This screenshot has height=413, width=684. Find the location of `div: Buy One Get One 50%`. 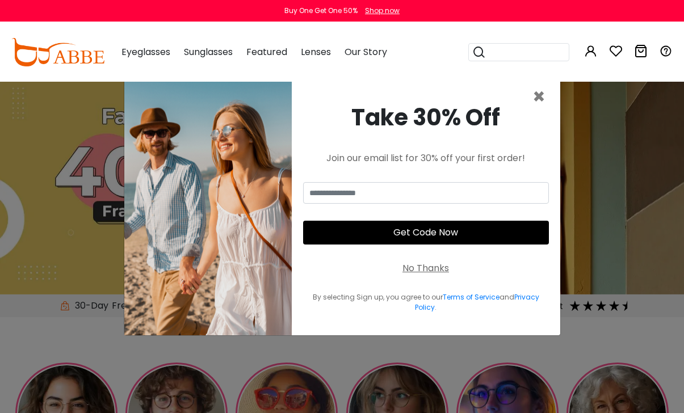

div: Buy One Get One 50% is located at coordinates (321, 11).